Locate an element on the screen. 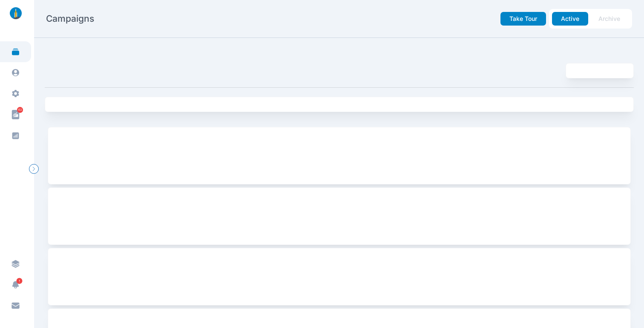 This screenshot has height=328, width=644. span: 62 is located at coordinates (20, 110).